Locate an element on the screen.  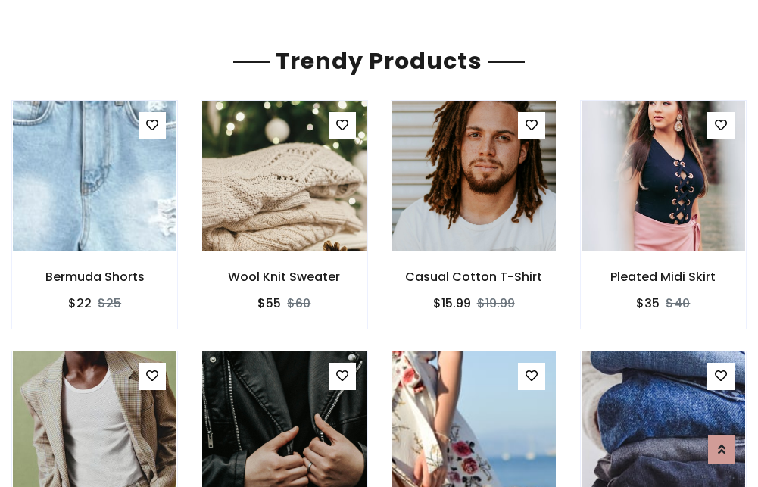
h6: $55 is located at coordinates (269, 303).